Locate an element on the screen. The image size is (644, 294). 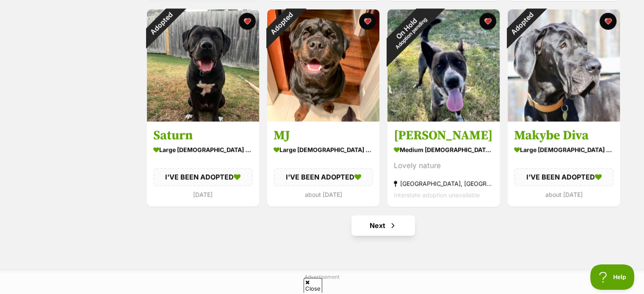
img: Jim is located at coordinates (443, 65).